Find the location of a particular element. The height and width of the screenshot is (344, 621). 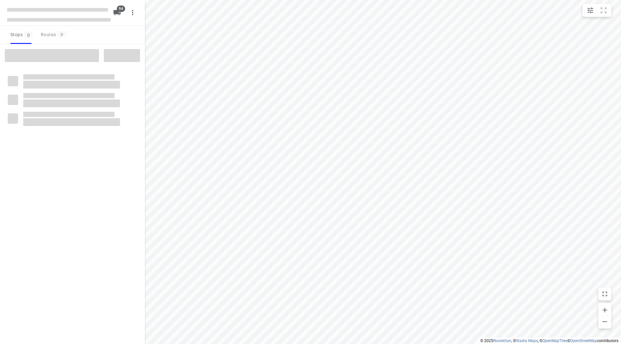

a: Routetitan is located at coordinates (502, 341).